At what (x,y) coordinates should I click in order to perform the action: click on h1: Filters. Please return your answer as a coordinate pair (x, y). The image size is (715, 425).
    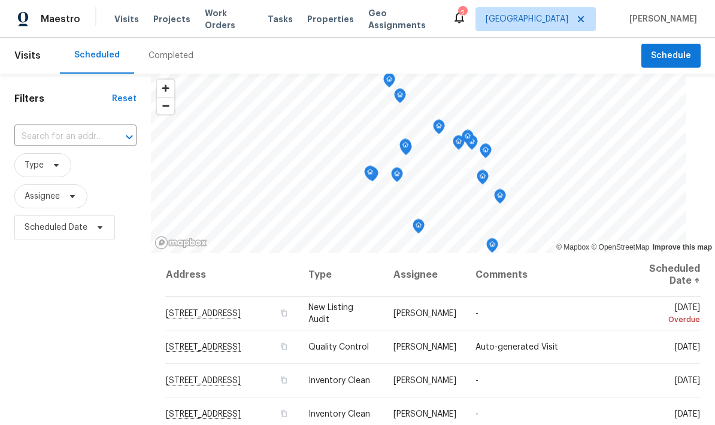
    Looking at the image, I should click on (63, 99).